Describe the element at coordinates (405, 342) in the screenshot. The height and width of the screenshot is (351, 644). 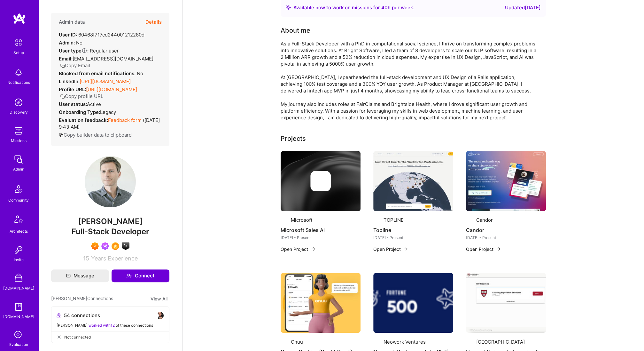
I see `div: Neowork Ventures` at that location.